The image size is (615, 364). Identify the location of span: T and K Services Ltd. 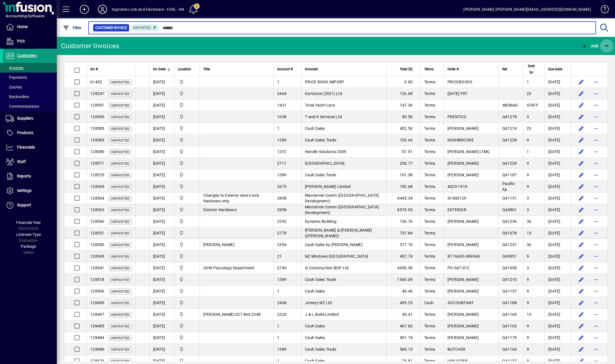
(324, 117).